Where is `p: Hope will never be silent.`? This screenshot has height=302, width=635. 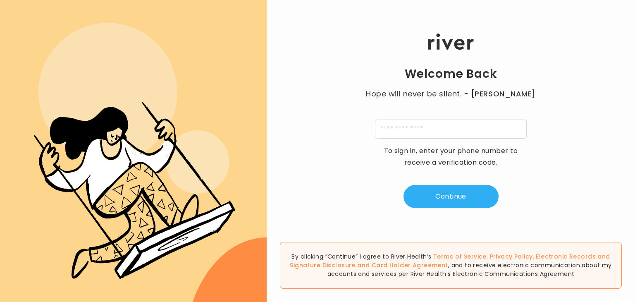 p: Hope will never be silent. is located at coordinates (451, 94).